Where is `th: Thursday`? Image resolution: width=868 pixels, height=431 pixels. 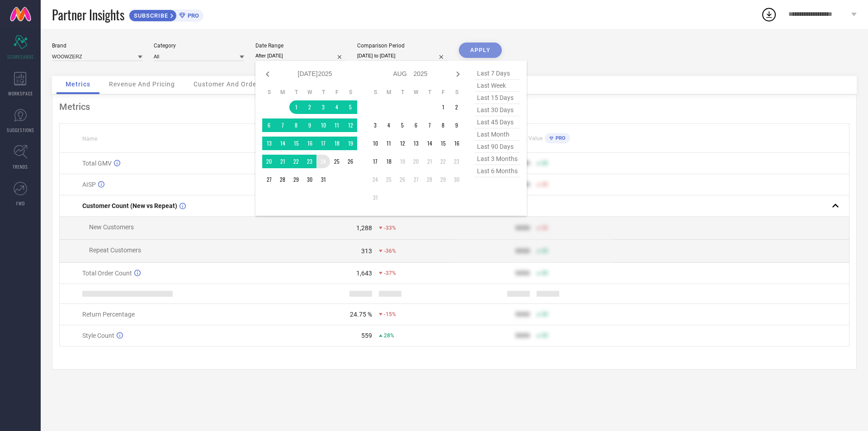
th: Thursday is located at coordinates (323, 92).